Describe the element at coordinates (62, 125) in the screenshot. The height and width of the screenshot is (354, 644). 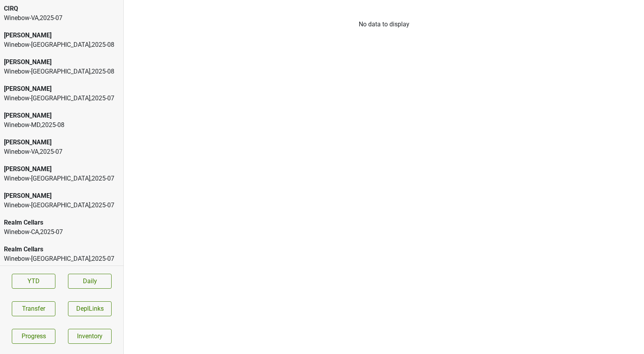
I see `div: Winebow-MD , 2025 - 08` at that location.